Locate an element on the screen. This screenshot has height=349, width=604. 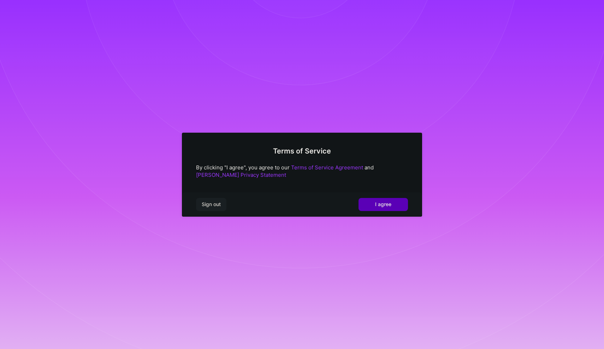
div: By clicking "I agree", you agree to our and is located at coordinates (302, 171).